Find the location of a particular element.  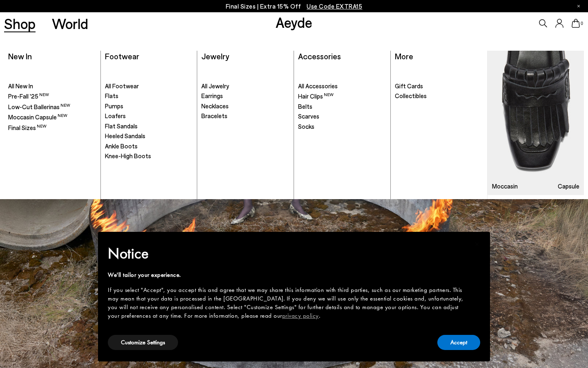

a: Footwear is located at coordinates (122, 56).